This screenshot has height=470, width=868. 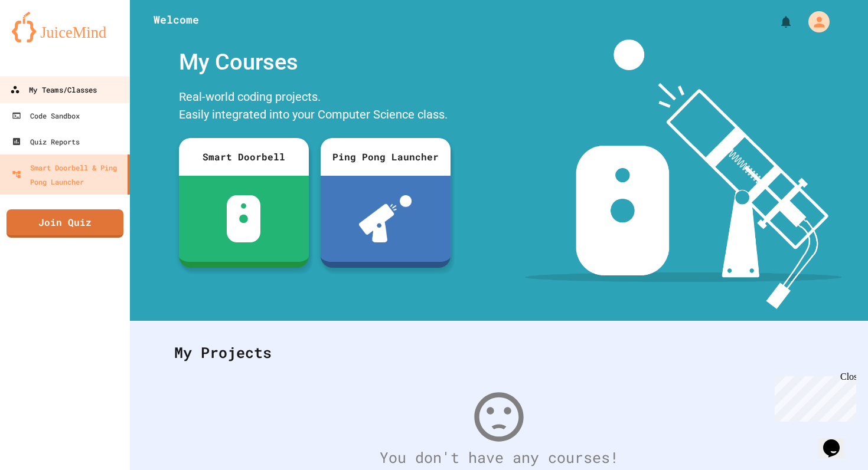 I want to click on div: Real-world coding projects. Easily integrated into your Computer Science class., so click(x=315, y=107).